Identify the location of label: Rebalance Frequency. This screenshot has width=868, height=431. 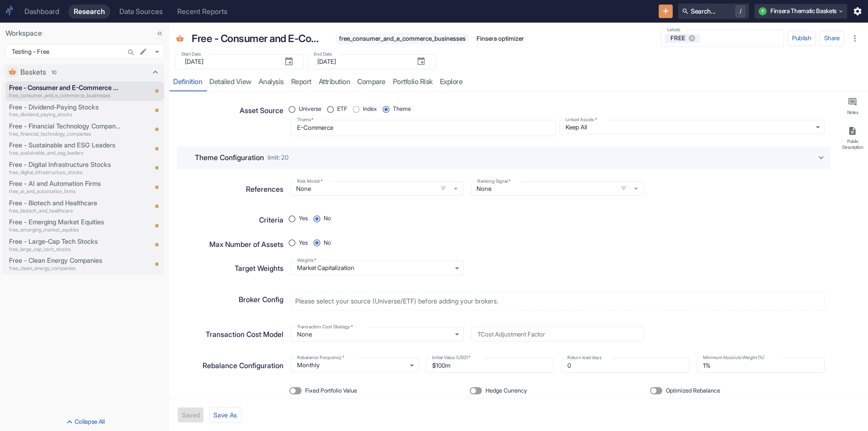
(320, 357).